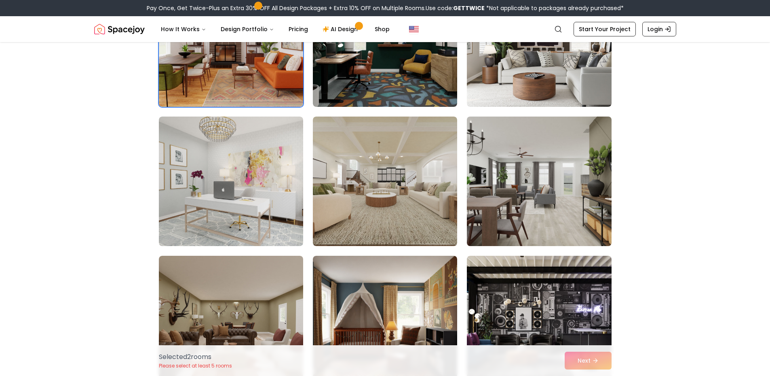 The height and width of the screenshot is (376, 770). Describe the element at coordinates (248, 29) in the screenshot. I see `button: Design Portfolio` at that location.